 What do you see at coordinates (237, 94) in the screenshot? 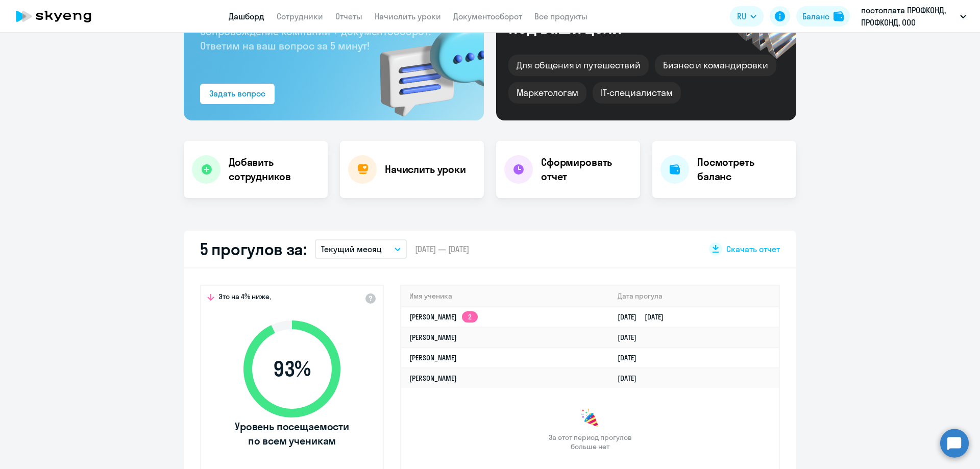
I see `button: Задать вопрос` at bounding box center [237, 94].